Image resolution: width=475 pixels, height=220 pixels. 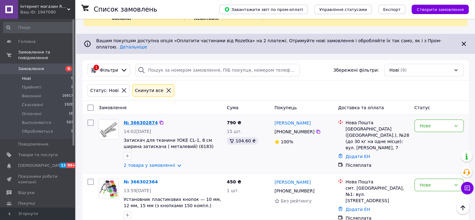 What do you see at coordinates (32, 105) in the screenshot?
I see `span: Скасовані` at bounding box center [32, 105].